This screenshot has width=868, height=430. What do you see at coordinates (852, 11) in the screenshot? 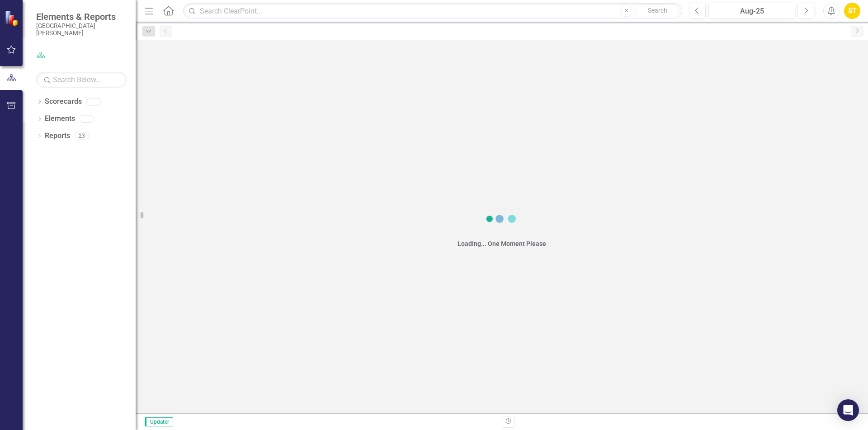
I see `button: ST` at bounding box center [852, 11].